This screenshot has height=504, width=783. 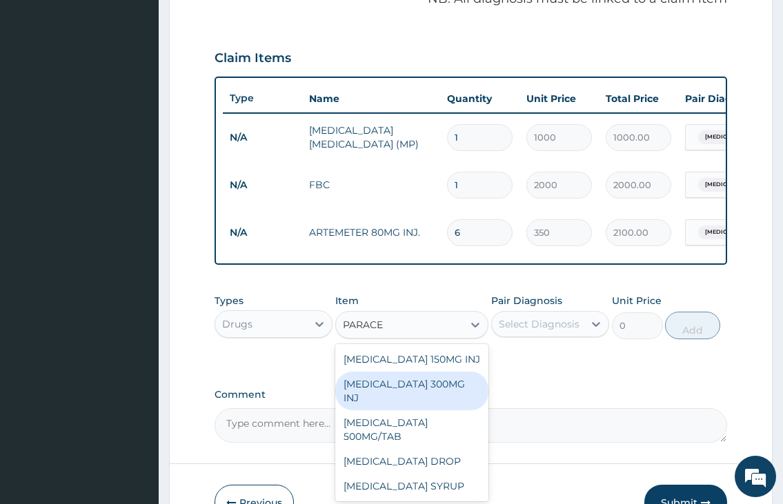 What do you see at coordinates (470, 395) in the screenshot?
I see `label: Comment` at bounding box center [470, 395].